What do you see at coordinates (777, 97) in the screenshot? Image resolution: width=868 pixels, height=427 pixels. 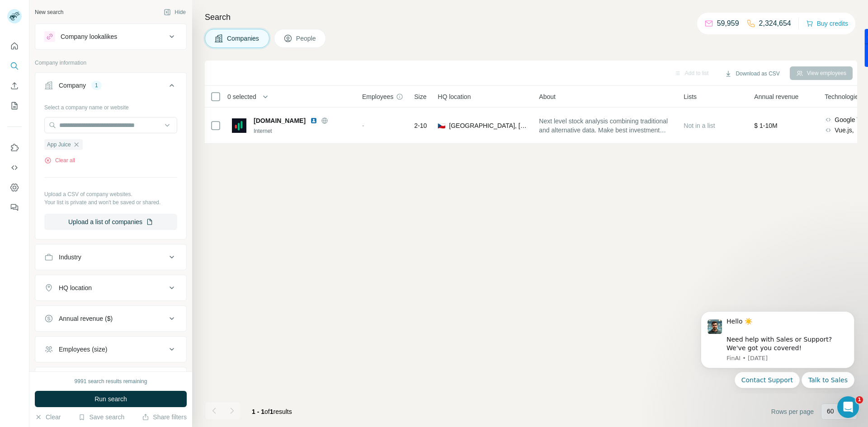 I see `span: Annual revenue` at bounding box center [777, 97].